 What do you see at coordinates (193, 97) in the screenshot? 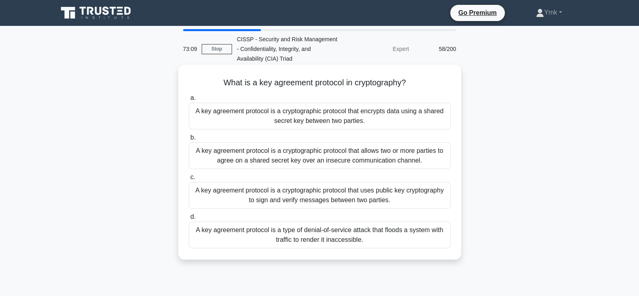
I see `span: a.` at bounding box center [193, 97].